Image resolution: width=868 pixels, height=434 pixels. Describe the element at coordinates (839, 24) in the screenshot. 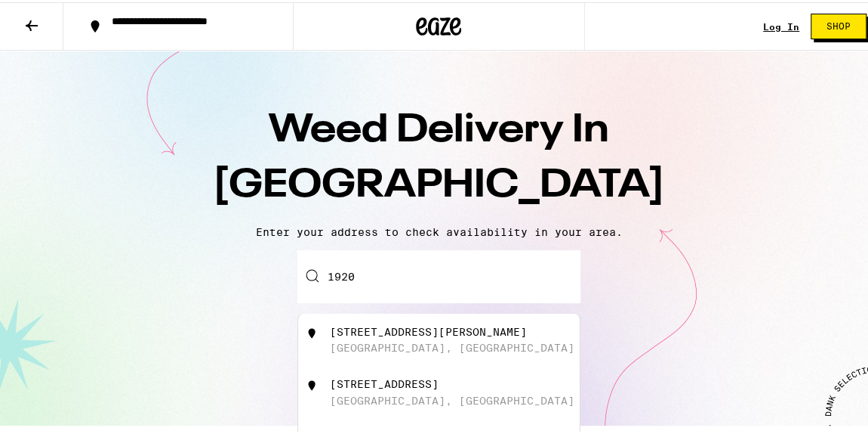

I see `button: Shop` at that location.